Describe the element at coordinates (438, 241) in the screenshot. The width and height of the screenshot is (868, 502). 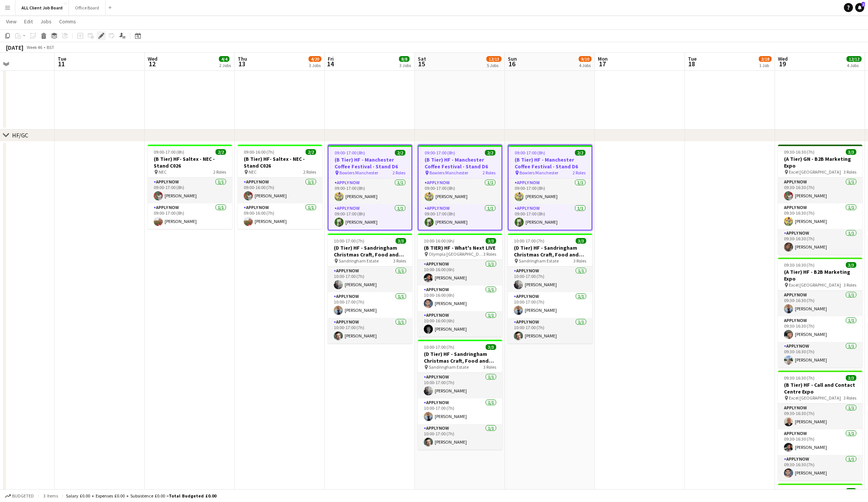
I see `span: 10:00-16:00 (6h)` at that location.